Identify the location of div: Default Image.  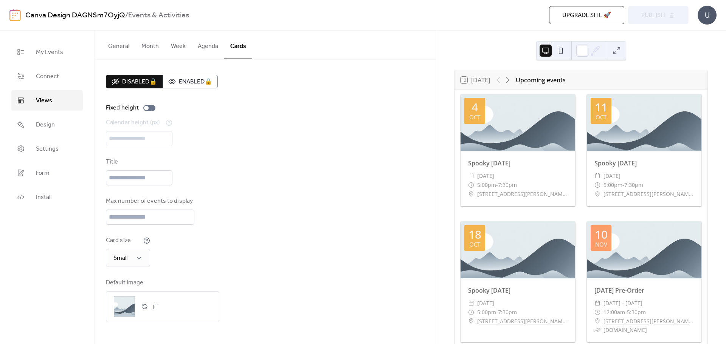
(162, 283).